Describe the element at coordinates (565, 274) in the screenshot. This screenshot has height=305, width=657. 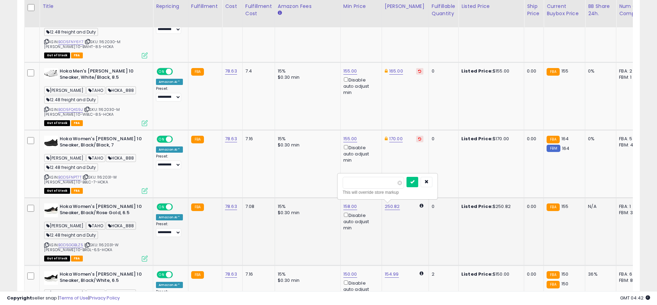
I see `span: 150` at that location.